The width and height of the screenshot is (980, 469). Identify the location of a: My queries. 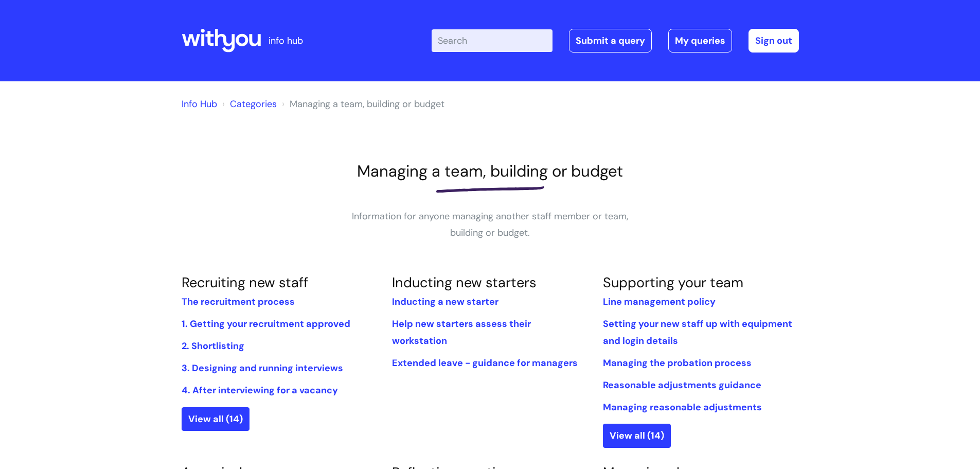
(700, 41).